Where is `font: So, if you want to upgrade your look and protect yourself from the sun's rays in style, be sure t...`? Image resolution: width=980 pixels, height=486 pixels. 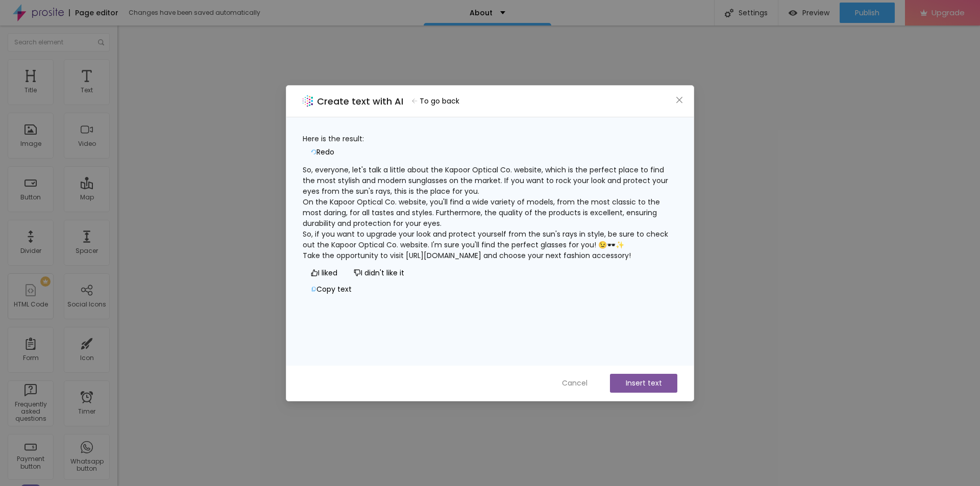 font: So, if you want to upgrade your look and protect yourself from the sun's rays in style, be sure t... is located at coordinates (486, 239).